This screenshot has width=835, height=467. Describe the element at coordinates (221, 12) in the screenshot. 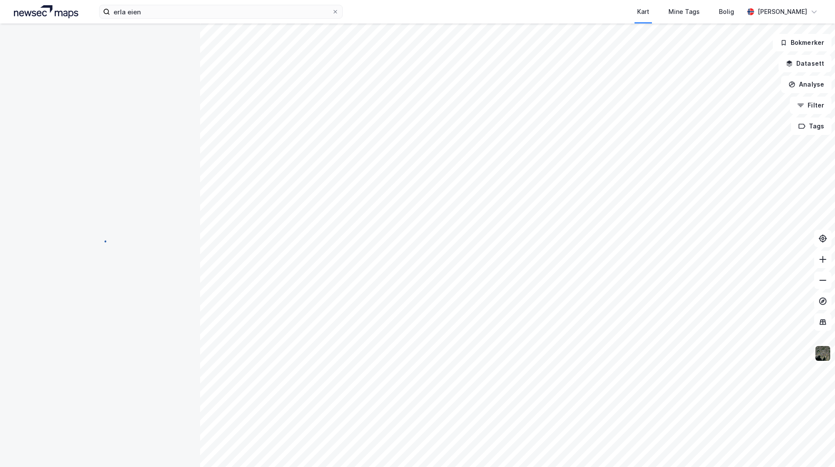

I see `input: Søk på adresse, matrikkel, gårdeiere, leietakere eller personer` at that location.